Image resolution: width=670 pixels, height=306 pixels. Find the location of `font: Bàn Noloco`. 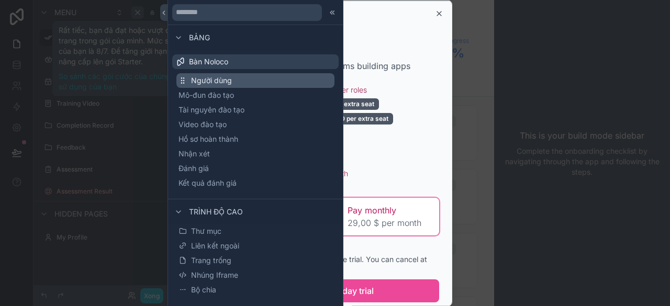

font: Bàn Noloco is located at coordinates (208, 61).